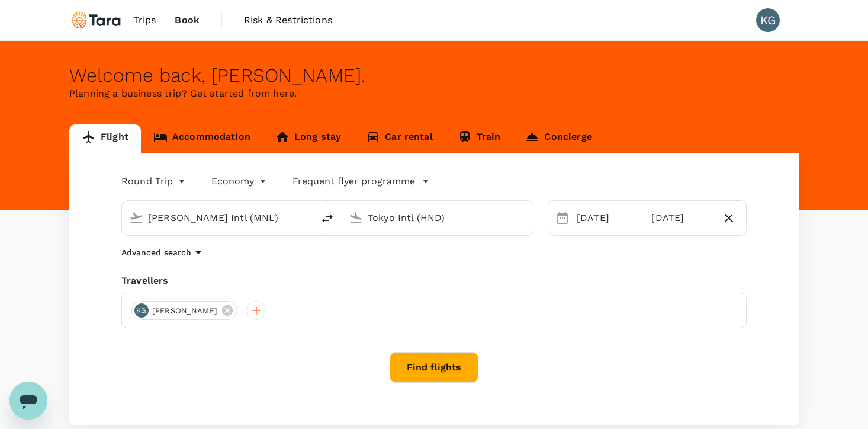 The width and height of the screenshot is (868, 429). Describe the element at coordinates (145, 20) in the screenshot. I see `span: Trips` at that location.